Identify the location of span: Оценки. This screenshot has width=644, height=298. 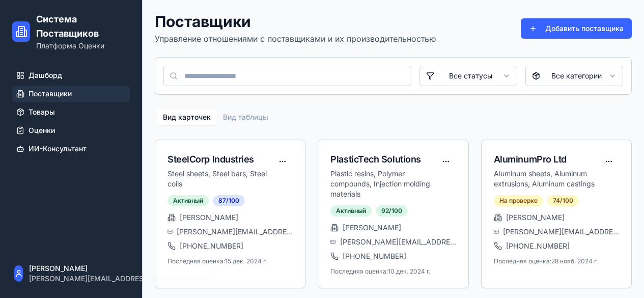
(42, 130).